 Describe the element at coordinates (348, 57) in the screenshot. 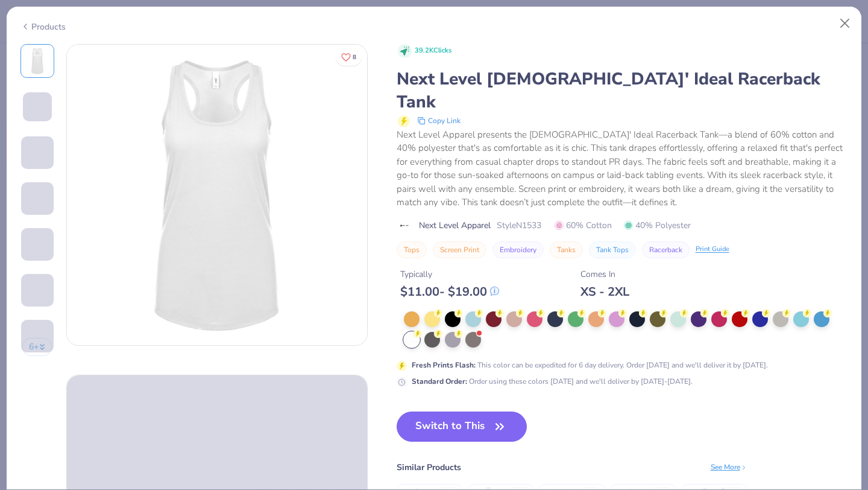

I see `button: Like` at that location.